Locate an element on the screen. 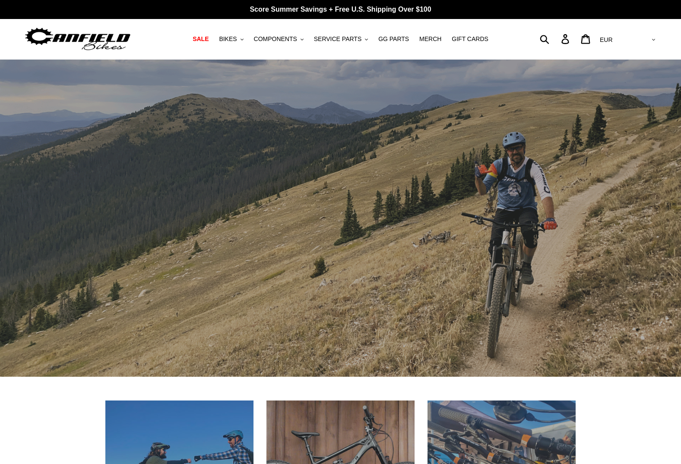 Image resolution: width=681 pixels, height=464 pixels. a: GIFT CARDS is located at coordinates (470, 39).